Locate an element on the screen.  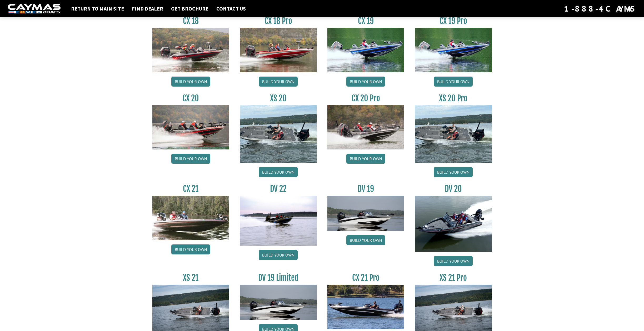
img: CX-18SS_thumbnail.jpg is located at coordinates (278, 50).